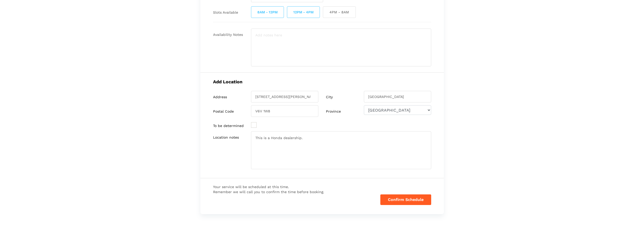 The width and height of the screenshot is (644, 230). What do you see at coordinates (339, 12) in the screenshot?
I see `span: 4PM - 8AM` at bounding box center [339, 12].